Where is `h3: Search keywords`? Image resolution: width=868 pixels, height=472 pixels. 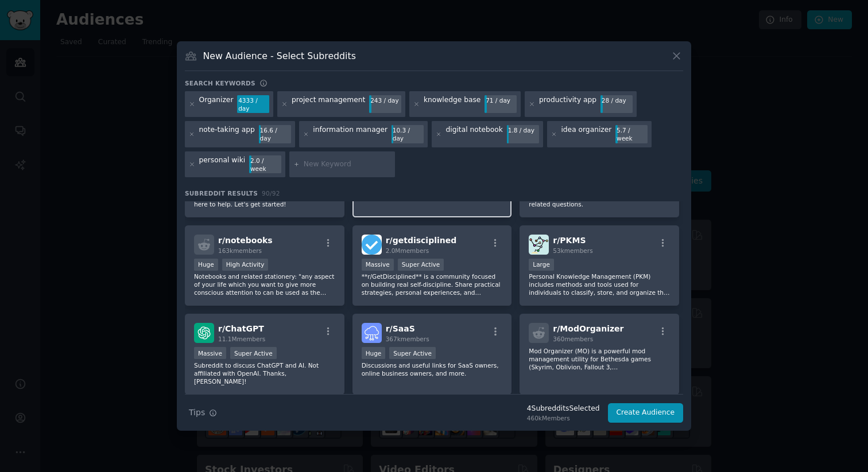 h3: Search keywords is located at coordinates (220, 83).